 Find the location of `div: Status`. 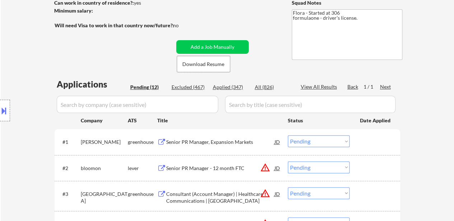

div: Status is located at coordinates (319, 120).